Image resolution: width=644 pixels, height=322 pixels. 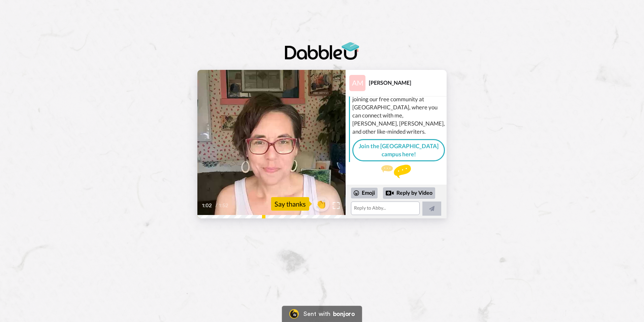 What do you see at coordinates (396, 176) in the screenshot?
I see `div: Send Abby a reply.` at bounding box center [396, 176].